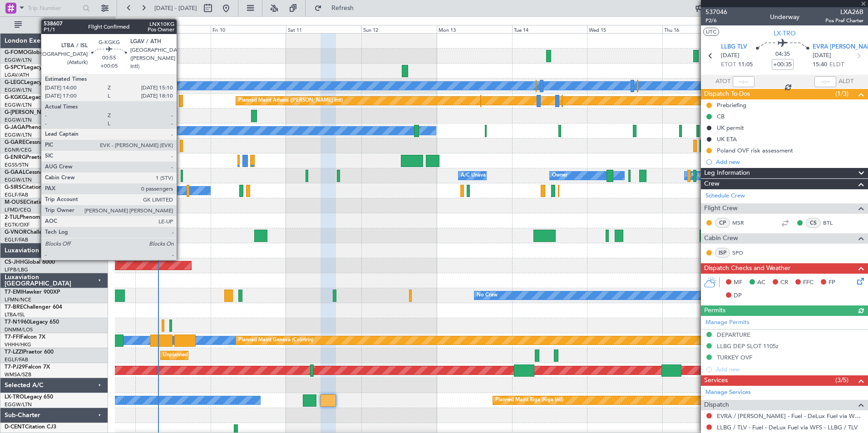 This screenshot has height=433, width=868. Describe the element at coordinates (738, 282) in the screenshot. I see `span: MF` at that location.